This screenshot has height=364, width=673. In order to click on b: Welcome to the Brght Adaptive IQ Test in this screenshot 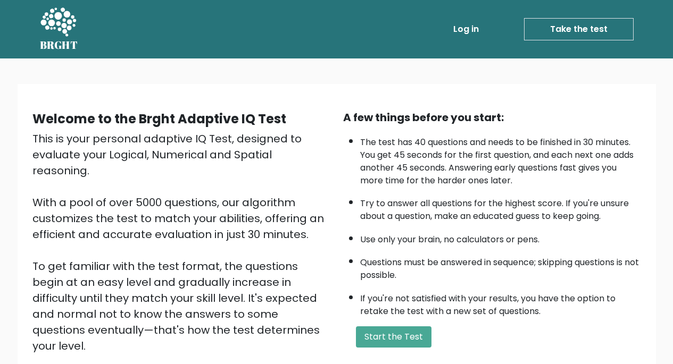, I will do `click(159, 119)`.